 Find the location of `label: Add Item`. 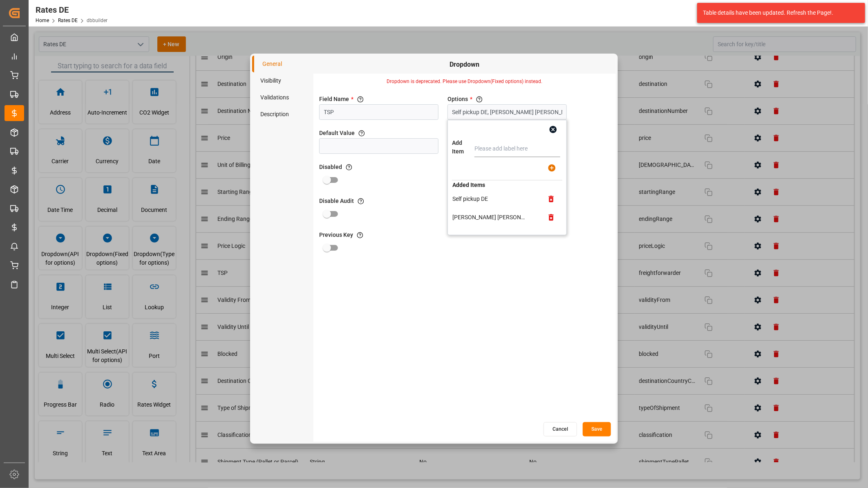

label: Add Item is located at coordinates (463, 147).